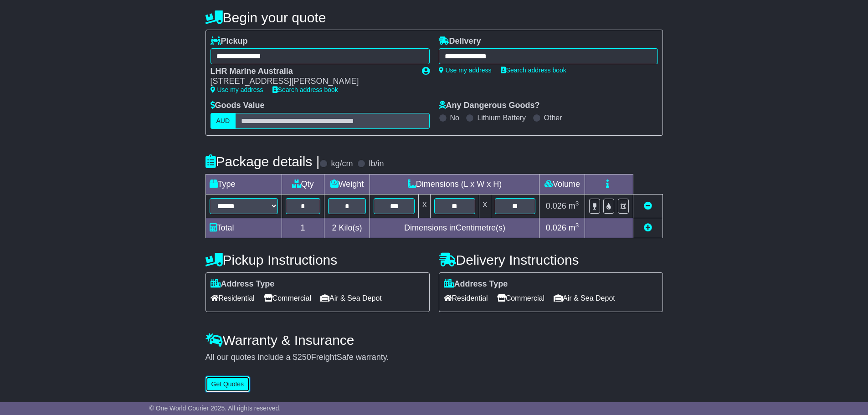 The height and width of the screenshot is (415, 868). Describe the element at coordinates (318, 260) in the screenshot. I see `h4: Pickup Instructions` at that location.